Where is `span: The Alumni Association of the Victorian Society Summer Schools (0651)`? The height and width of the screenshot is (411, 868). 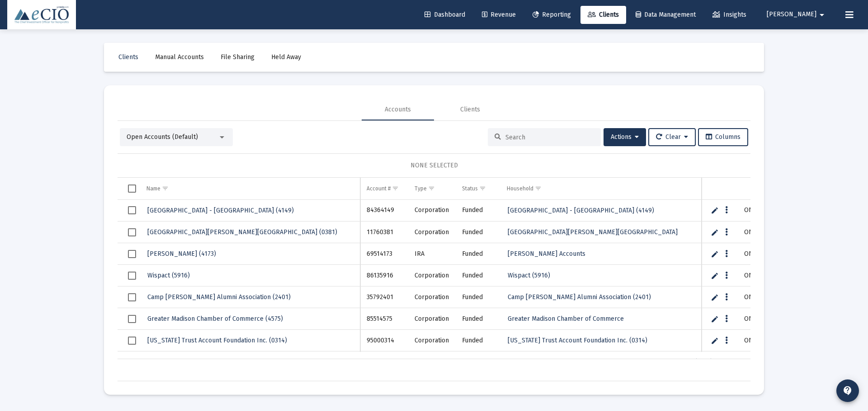 span: The Alumni Association of the Victorian Society Summer Schools (0651) is located at coordinates (610, 362).